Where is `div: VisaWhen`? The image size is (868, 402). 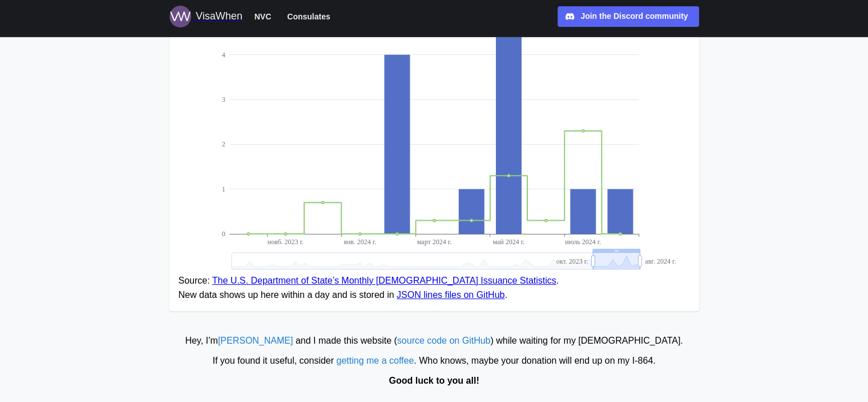
div: VisaWhen is located at coordinates (219, 17).